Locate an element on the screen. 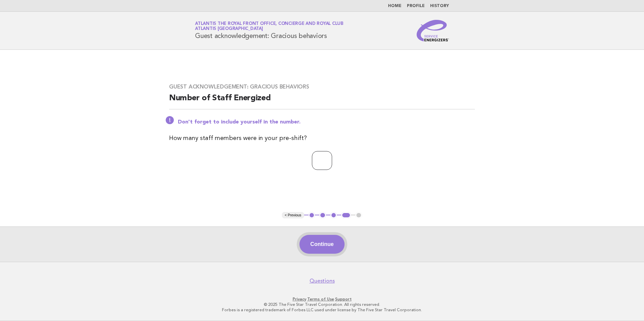  a: Privacy is located at coordinates (300, 299).